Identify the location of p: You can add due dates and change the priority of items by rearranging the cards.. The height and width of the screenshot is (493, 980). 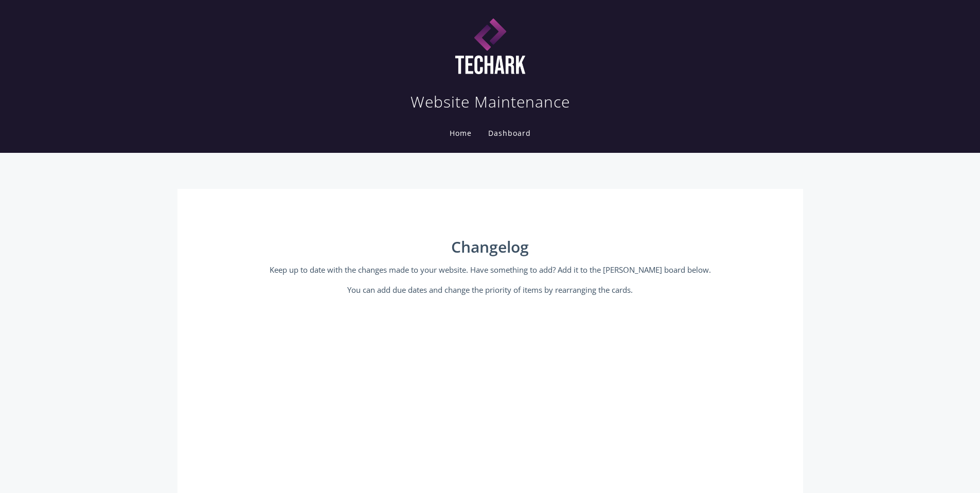
(490, 290).